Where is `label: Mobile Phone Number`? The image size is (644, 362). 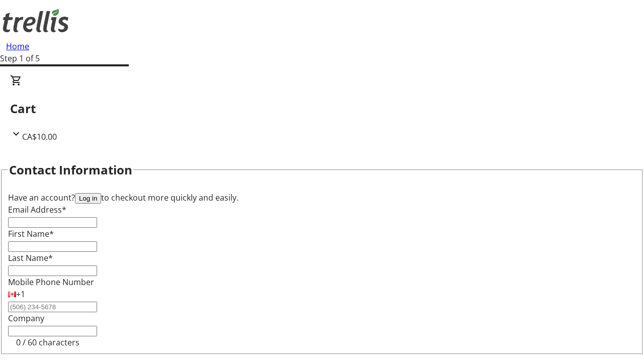
label: Mobile Phone Number is located at coordinates (51, 282).